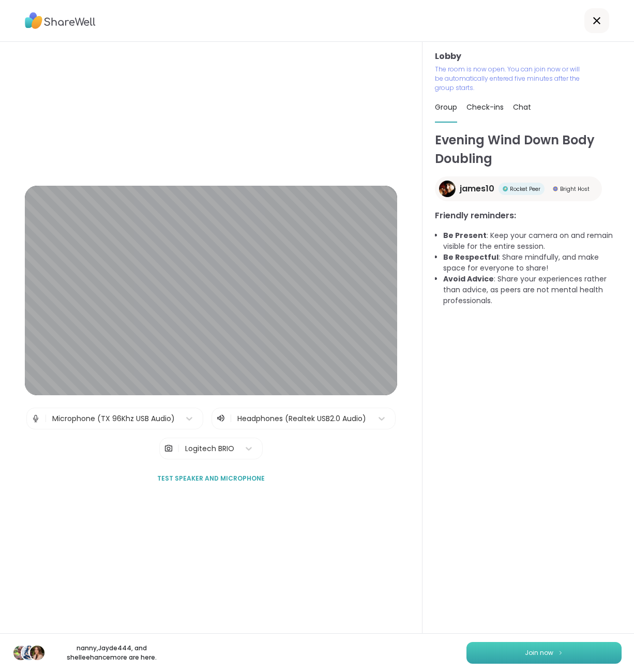 The image size is (634, 672). Describe the element at coordinates (111, 653) in the screenshot. I see `p: nanny , Jayde444 , and shelleehance more are here.` at that location.